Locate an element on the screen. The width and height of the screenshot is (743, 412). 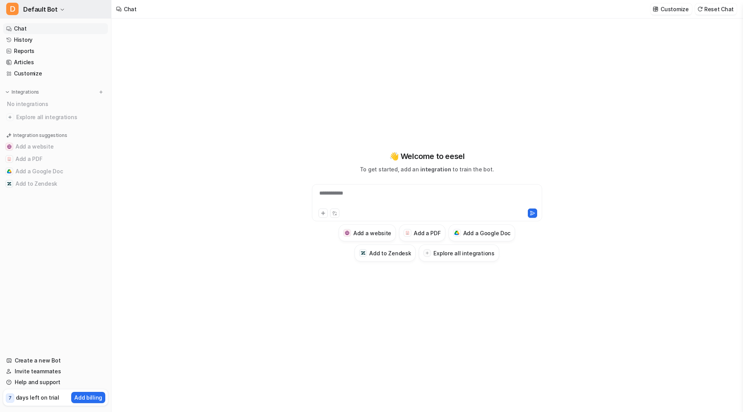
button: Integrations is located at coordinates (22, 92).